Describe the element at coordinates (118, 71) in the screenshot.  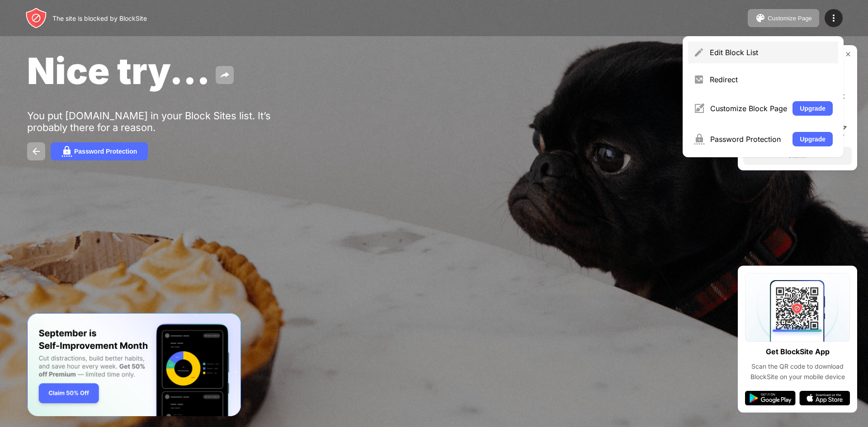
I see `span: Nice try...` at that location.